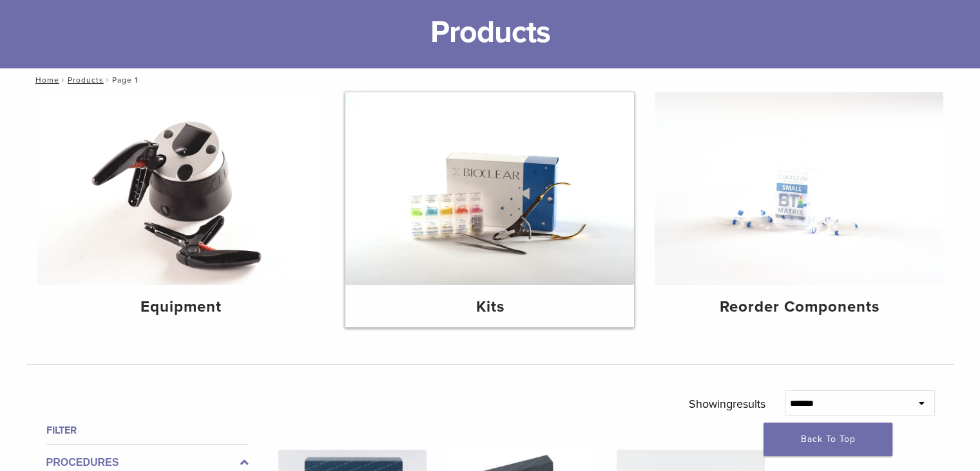 The height and width of the screenshot is (471, 980). Describe the element at coordinates (148, 430) in the screenshot. I see `h4: Filter` at that location.